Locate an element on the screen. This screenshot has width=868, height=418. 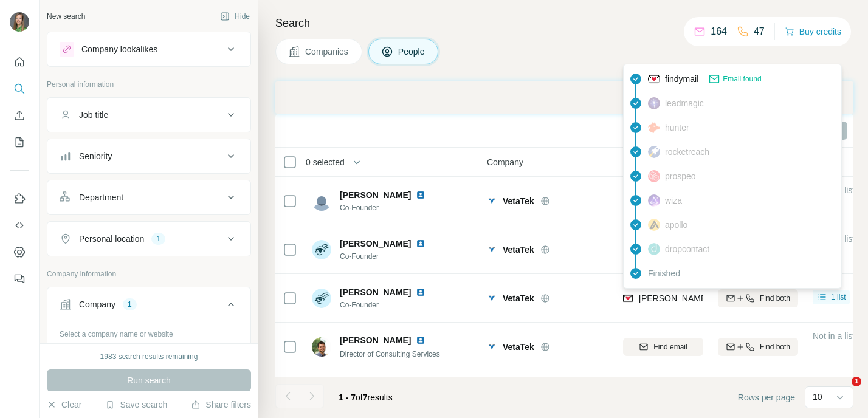
button: Find email is located at coordinates (663, 347).